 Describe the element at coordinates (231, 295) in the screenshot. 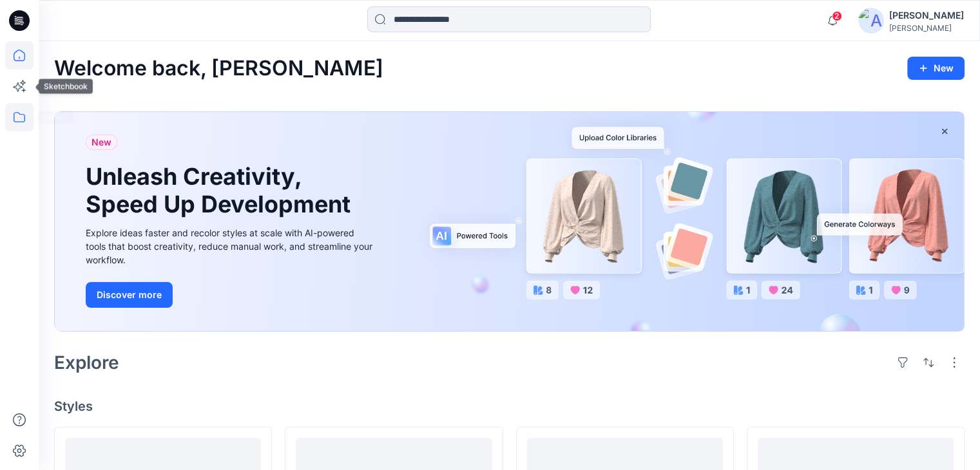

I see `a: Discover more` at that location.